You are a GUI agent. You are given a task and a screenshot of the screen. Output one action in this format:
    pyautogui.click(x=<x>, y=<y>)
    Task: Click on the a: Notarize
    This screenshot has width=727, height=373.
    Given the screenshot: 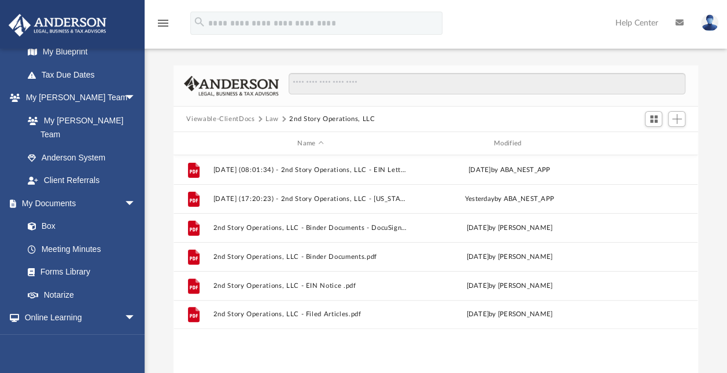 What is the action you would take?
    pyautogui.click(x=82, y=294)
    